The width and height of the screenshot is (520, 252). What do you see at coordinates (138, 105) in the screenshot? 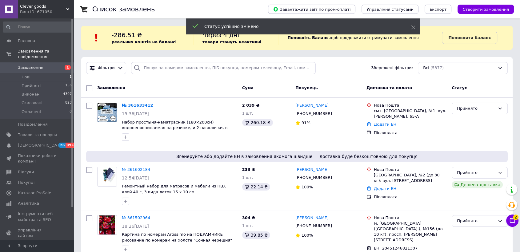
I see `a: № 361633412` at bounding box center [138, 105].